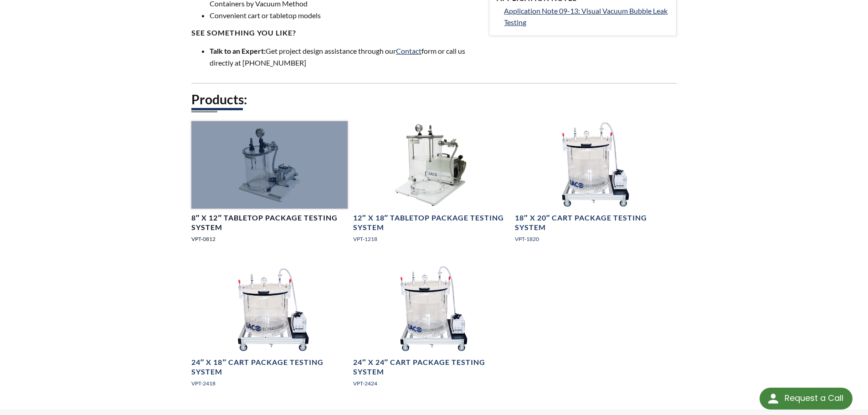 This screenshot has width=868, height=415. What do you see at coordinates (593, 186) in the screenshot?
I see `a: 18" x 20" Cart Package Testing System, front view18″ x 20″ Cart Package Testing SystemVPT-1820` at bounding box center [593, 186].